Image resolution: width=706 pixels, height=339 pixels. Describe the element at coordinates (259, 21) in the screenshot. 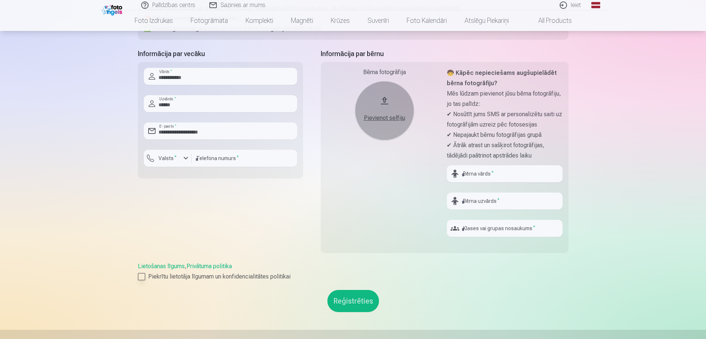

I see `a: Komplekti` at that location.